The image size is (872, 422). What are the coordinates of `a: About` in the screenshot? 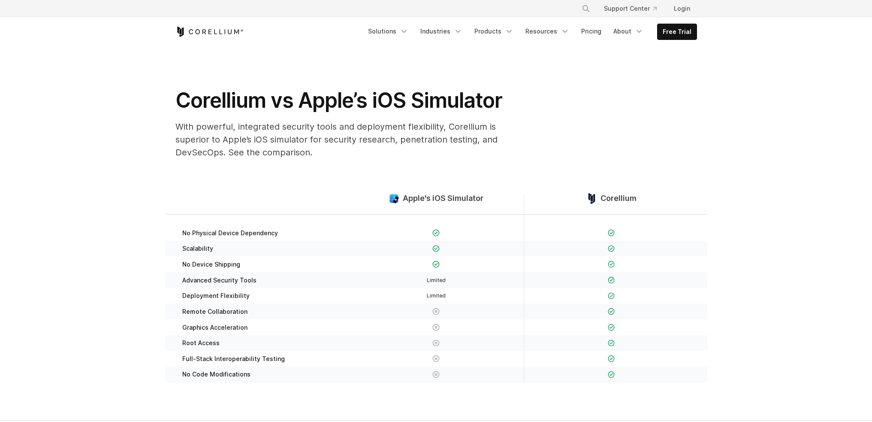 It's located at (628, 31).